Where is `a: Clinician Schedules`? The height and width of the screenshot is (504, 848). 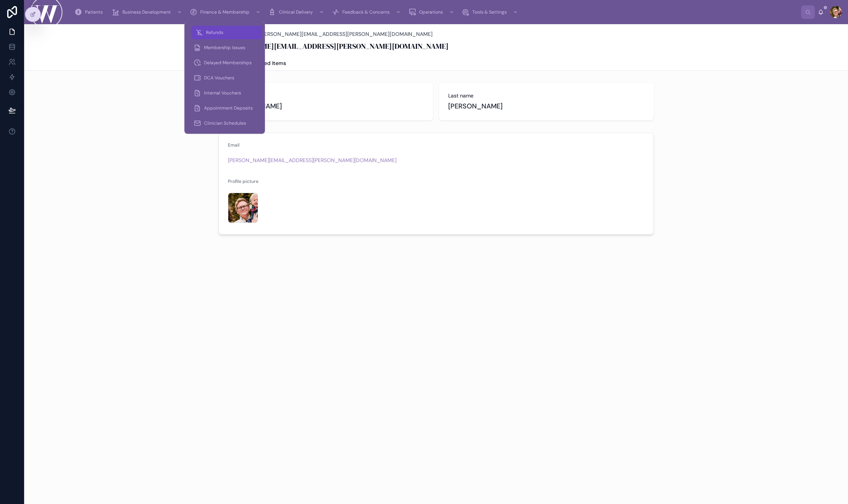 a: Clinician Schedules is located at coordinates (225, 123).